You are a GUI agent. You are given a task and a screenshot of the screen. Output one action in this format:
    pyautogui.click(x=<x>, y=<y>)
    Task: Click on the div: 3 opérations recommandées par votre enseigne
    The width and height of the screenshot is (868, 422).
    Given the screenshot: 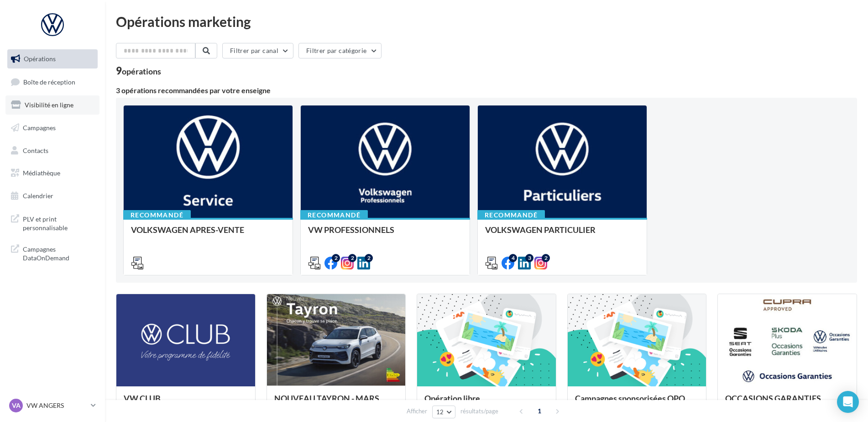 What is the action you would take?
    pyautogui.click(x=486, y=90)
    